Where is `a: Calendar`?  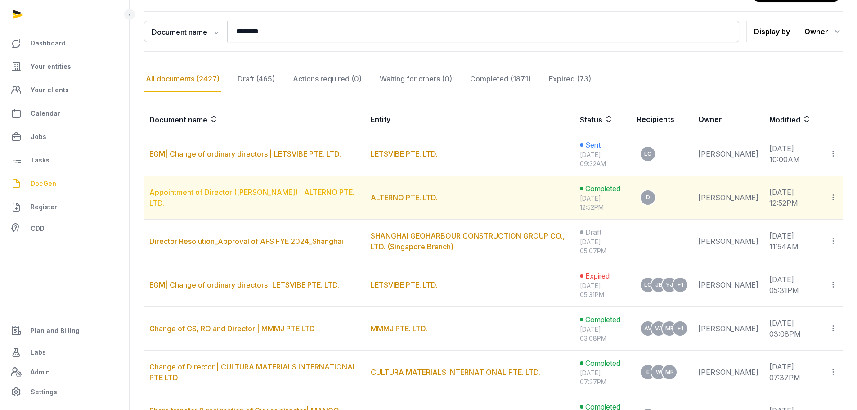
a: Calendar is located at coordinates (64, 113).